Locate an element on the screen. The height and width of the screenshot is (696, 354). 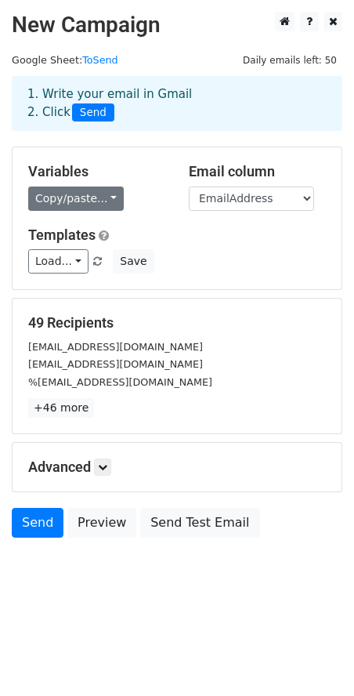
span: Send is located at coordinates (93, 113).